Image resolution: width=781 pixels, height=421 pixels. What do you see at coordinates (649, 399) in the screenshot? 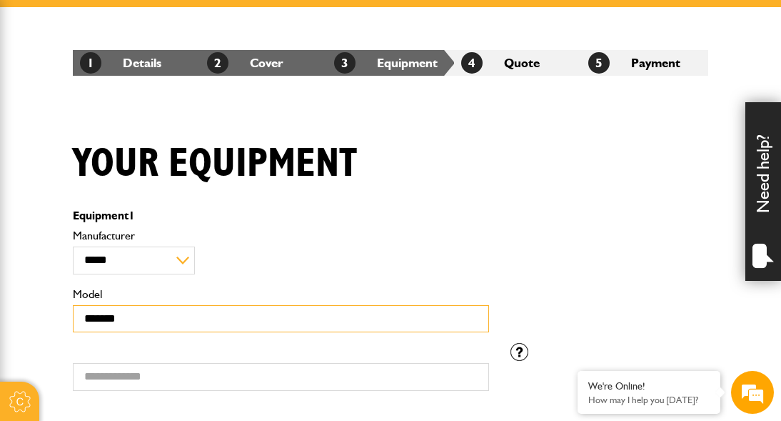
I see `p: How may I help you today?` at bounding box center [649, 399].